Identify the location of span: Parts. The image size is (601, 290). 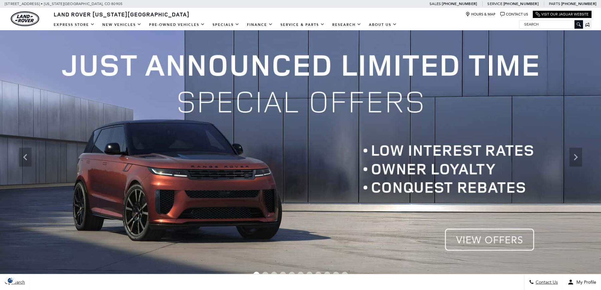
(554, 4).